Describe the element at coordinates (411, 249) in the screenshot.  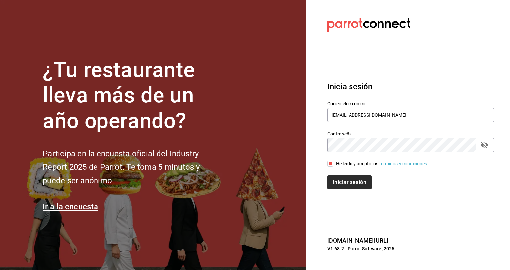
I see `p: V1.68.2 - Parrot Software, 2025.` at that location.